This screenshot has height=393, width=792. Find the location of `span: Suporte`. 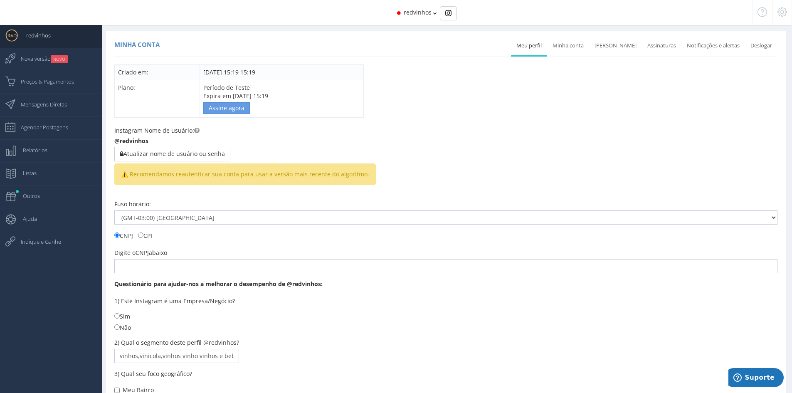

span: Suporte is located at coordinates (31, 10).